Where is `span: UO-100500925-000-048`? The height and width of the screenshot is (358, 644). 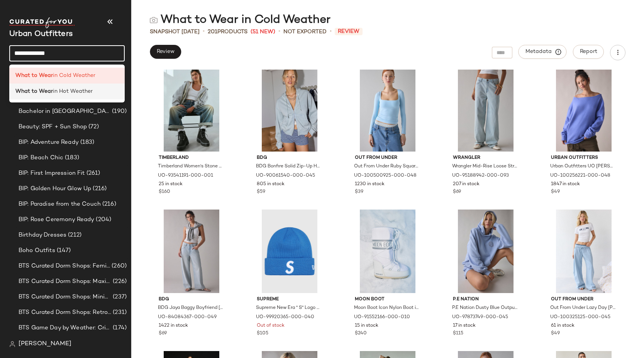 span: UO-100500925-000-048 is located at coordinates (385, 176).